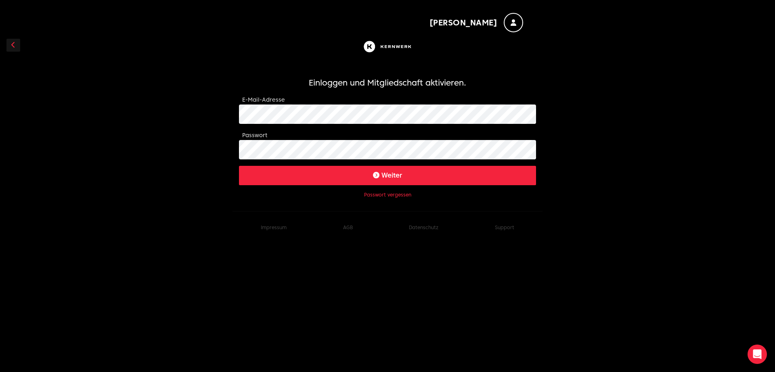 The width and height of the screenshot is (775, 372). Describe the element at coordinates (348, 227) in the screenshot. I see `a: AGB` at that location.